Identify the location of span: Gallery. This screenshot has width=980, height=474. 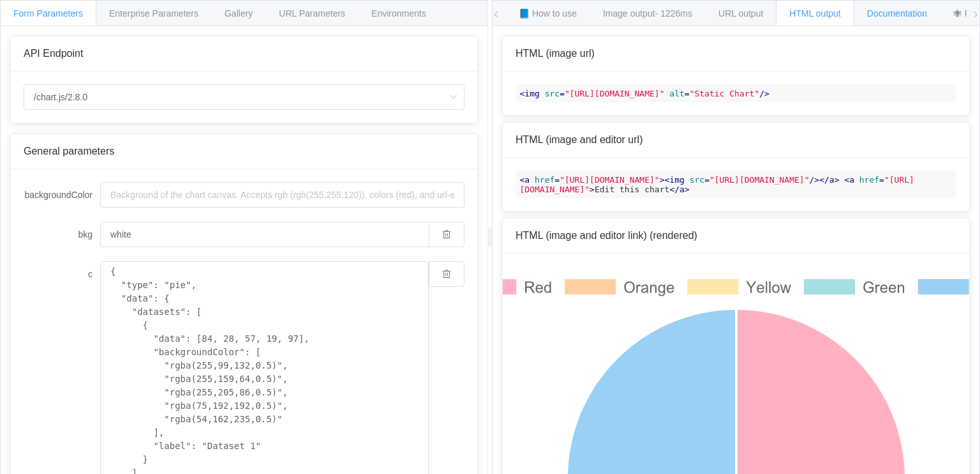
(239, 13).